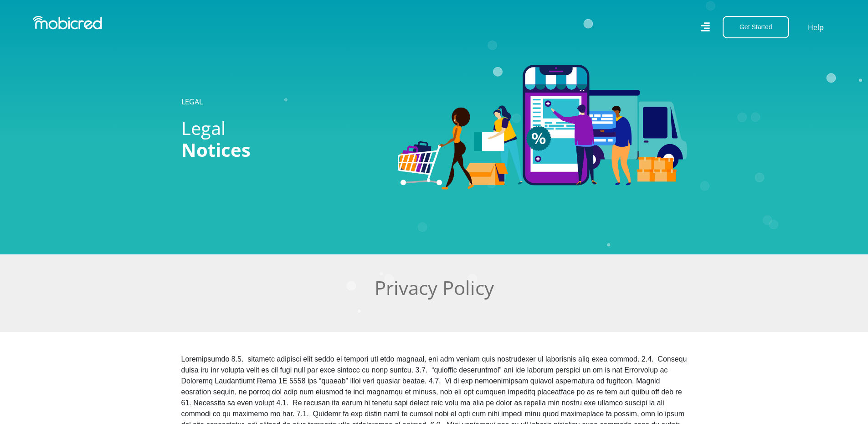 The height and width of the screenshot is (424, 868). I want to click on h2: Legal, so click(283, 139).